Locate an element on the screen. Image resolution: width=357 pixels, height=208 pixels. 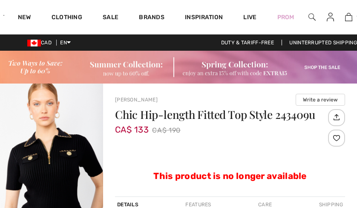
a: New is located at coordinates (24, 18).